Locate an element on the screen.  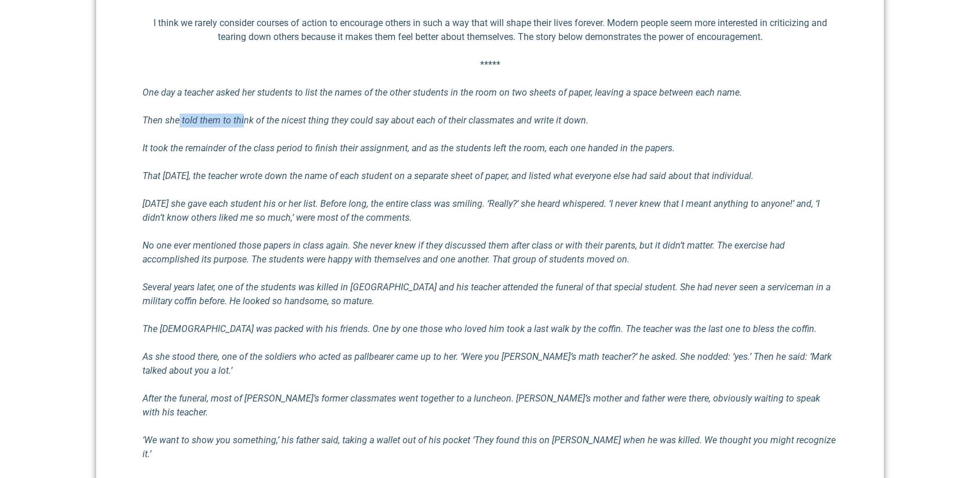
em: One day a teacher asked her students to list the names of the other students in the room on two s... is located at coordinates (442, 92).